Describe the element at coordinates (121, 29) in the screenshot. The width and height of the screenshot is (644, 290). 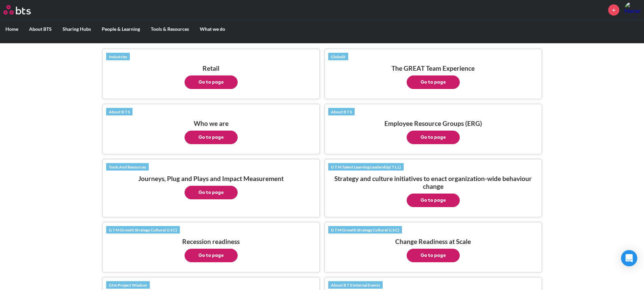
I see `label: People & Learning` at that location.